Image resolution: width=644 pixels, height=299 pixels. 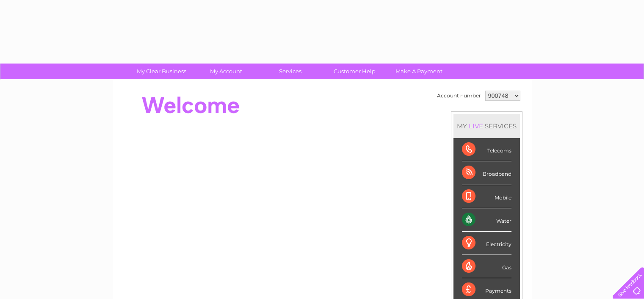 I want to click on div: Telecoms, so click(x=486, y=150).